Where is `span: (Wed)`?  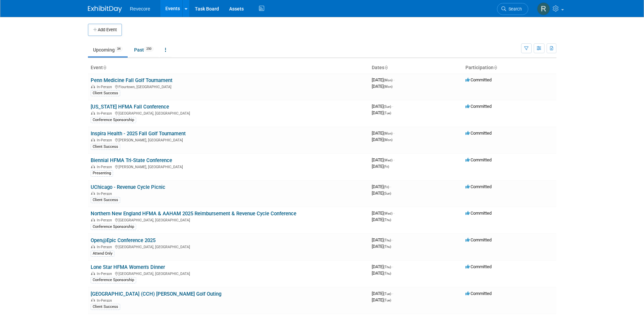 span: (Wed) is located at coordinates (388, 213).